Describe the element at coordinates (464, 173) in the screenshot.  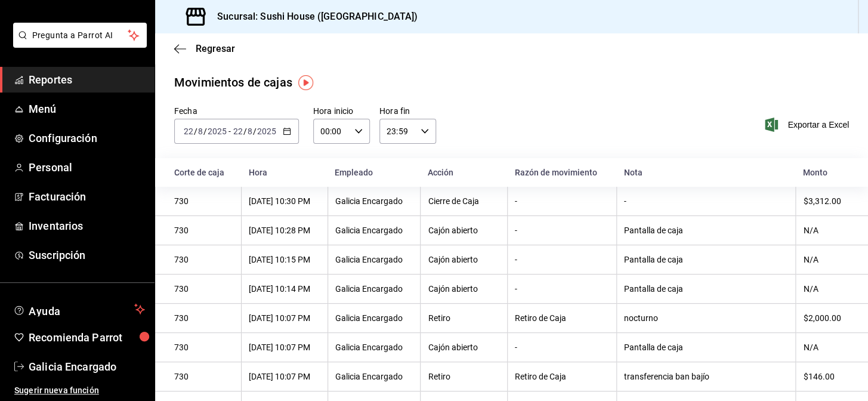
I see `th: Acción` at that location.